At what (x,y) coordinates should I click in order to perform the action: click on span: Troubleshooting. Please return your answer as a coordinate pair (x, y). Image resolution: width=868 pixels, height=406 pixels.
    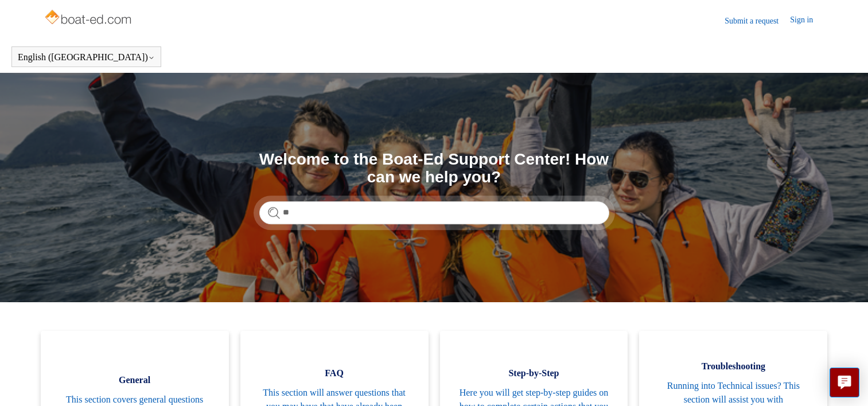
    Looking at the image, I should click on (733, 366).